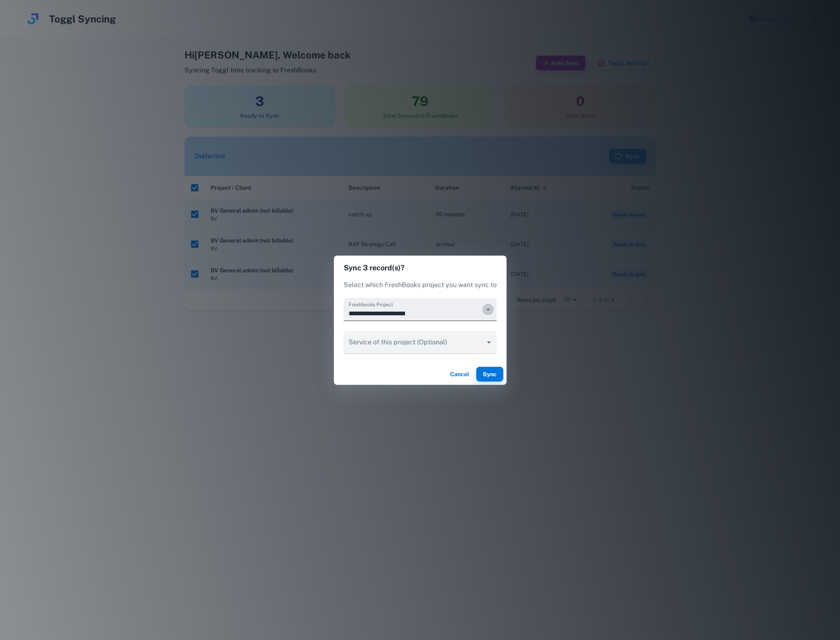  What do you see at coordinates (420, 285) in the screenshot?
I see `p: Select which FreshBooks project you want sync to` at bounding box center [420, 285].